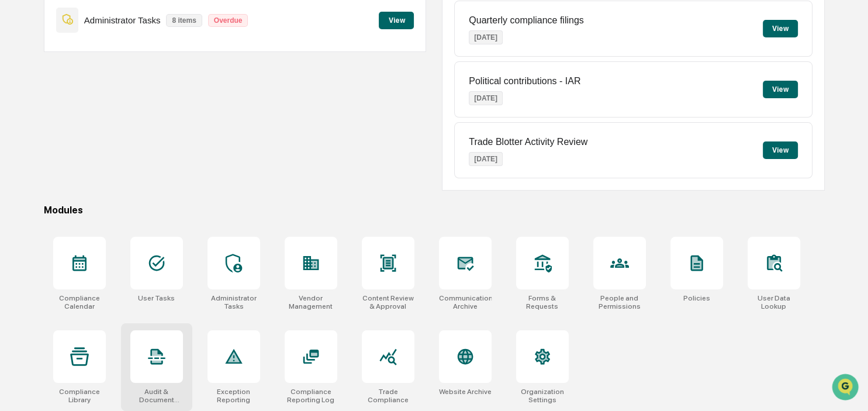 The height and width of the screenshot is (411, 868). Describe the element at coordinates (43, 153) in the screenshot. I see `a: 🖐️Preclearance` at that location.